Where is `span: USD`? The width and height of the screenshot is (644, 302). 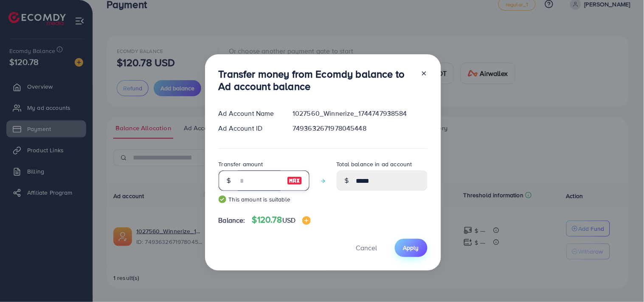 span: USD is located at coordinates (289, 220).